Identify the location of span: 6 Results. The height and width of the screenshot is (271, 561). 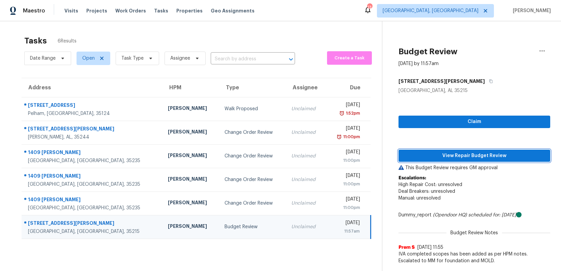
(67, 41).